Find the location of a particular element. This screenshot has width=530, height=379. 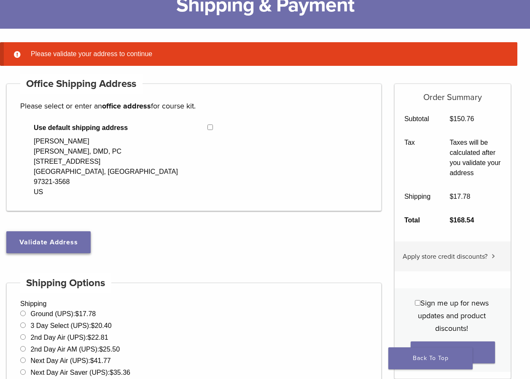

label: 2nd Day Air AM (UPS): is located at coordinates (75, 349).